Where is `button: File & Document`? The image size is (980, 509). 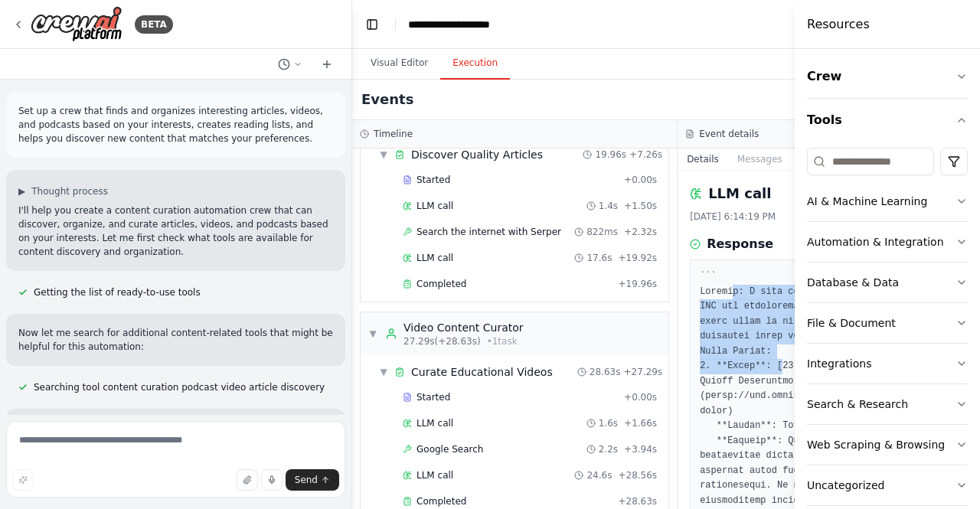 button: File & Document is located at coordinates (888, 323).